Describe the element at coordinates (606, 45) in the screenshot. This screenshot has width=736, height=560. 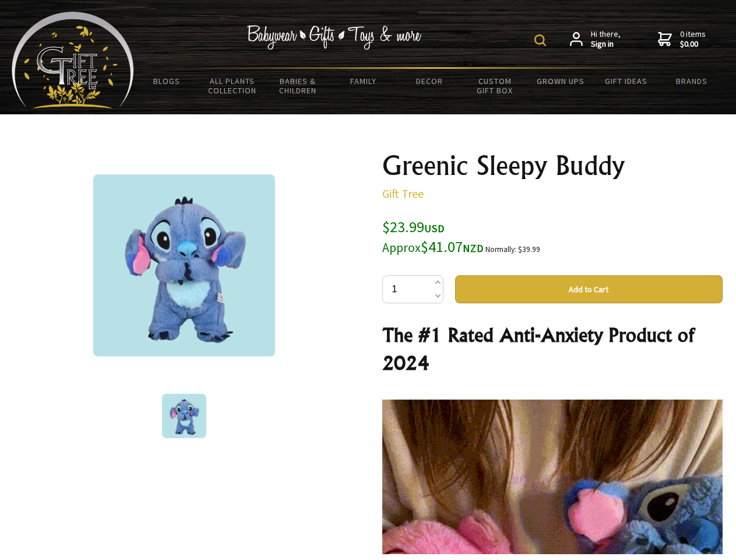
I see `strong: Sign in` at that location.